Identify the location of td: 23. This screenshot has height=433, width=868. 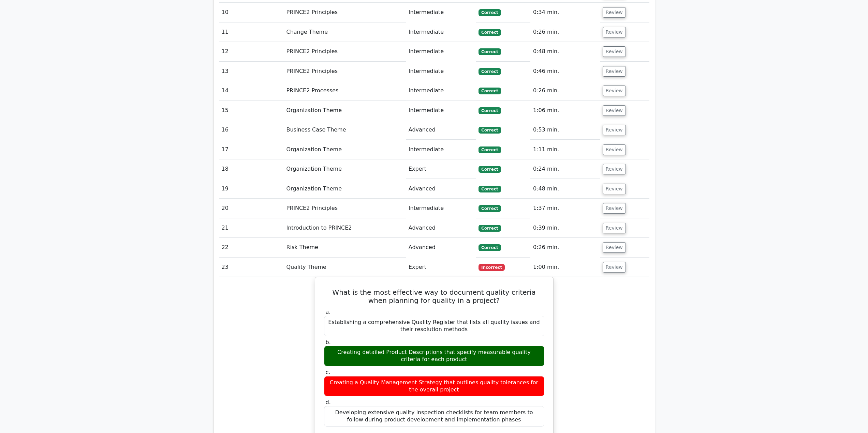
(251, 267).